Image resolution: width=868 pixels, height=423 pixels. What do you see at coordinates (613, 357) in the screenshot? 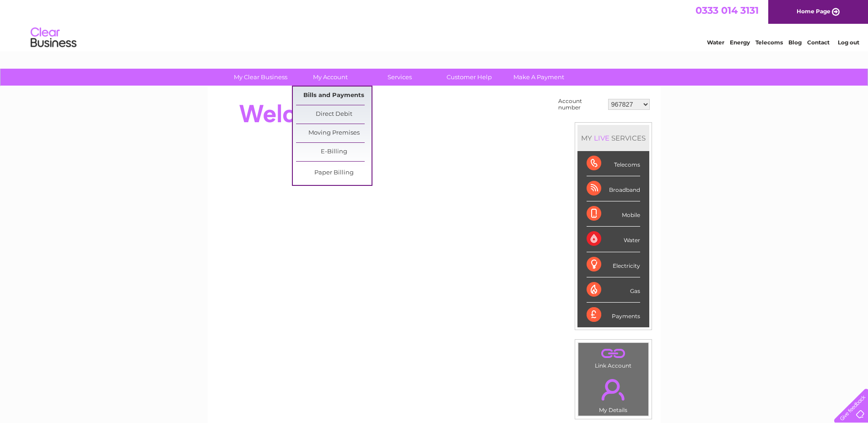
I see `td: Link Account` at bounding box center [613, 357].